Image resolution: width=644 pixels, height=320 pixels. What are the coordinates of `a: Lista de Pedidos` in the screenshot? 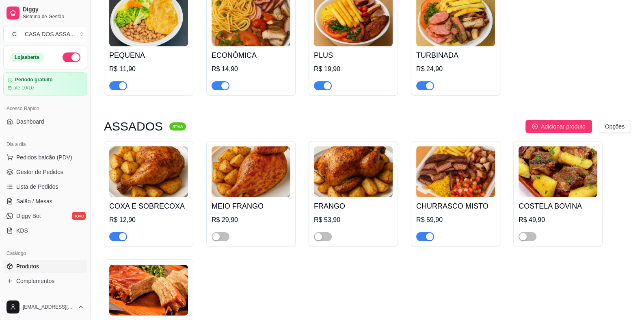 It's located at (45, 186).